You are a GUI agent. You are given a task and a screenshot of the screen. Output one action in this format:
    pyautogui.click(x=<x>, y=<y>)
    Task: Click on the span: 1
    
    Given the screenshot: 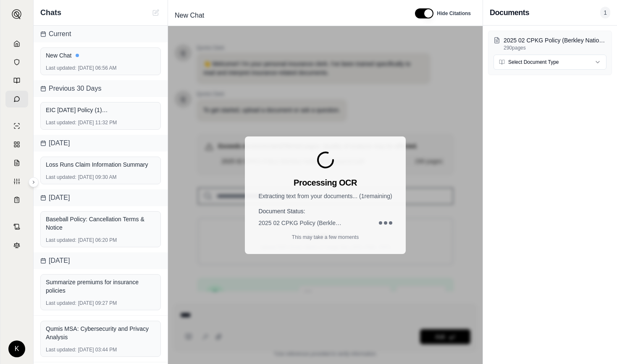 What is the action you would take?
    pyautogui.click(x=605, y=13)
    